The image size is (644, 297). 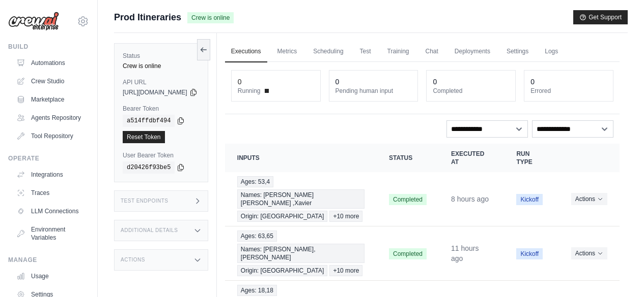 What do you see at coordinates (517, 52) in the screenshot?
I see `a: Settings` at bounding box center [517, 52].